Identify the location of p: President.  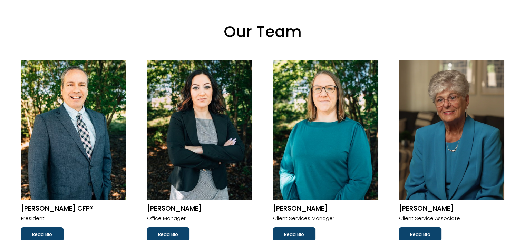
(73, 218).